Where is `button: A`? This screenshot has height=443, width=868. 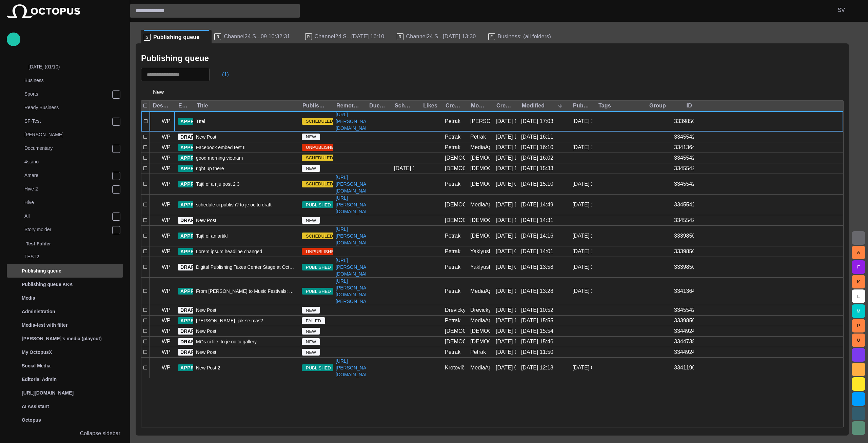
button: A is located at coordinates (859, 253).